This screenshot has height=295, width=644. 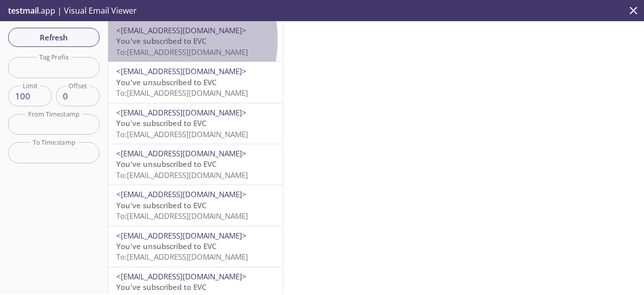 What do you see at coordinates (23, 10) in the screenshot?
I see `span: testmail` at bounding box center [23, 10].